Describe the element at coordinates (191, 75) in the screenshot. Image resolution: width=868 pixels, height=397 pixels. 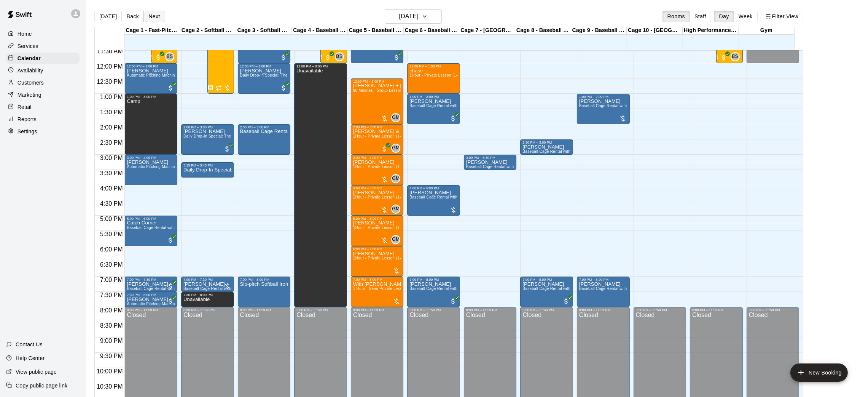
I see `span: Automatic Pitching Machine Baseball Cage Rental (4 People Maximum!)` at that location.